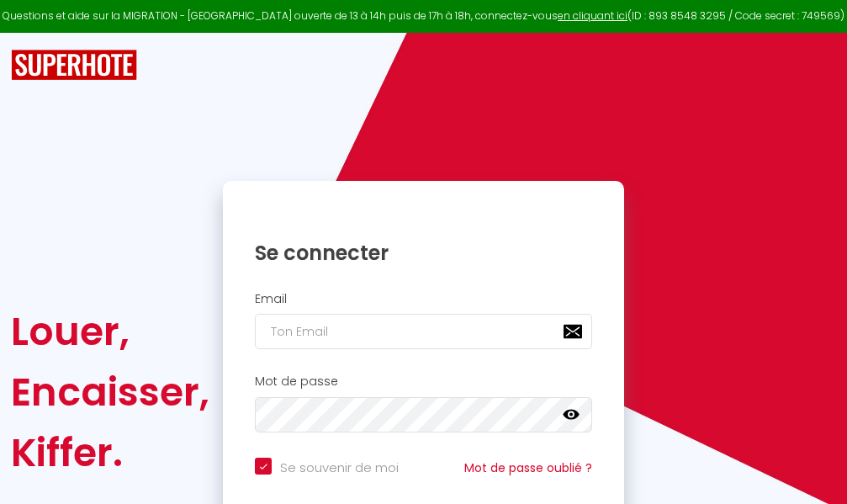  What do you see at coordinates (110, 331) in the screenshot?
I see `div: Louer,` at bounding box center [110, 331].